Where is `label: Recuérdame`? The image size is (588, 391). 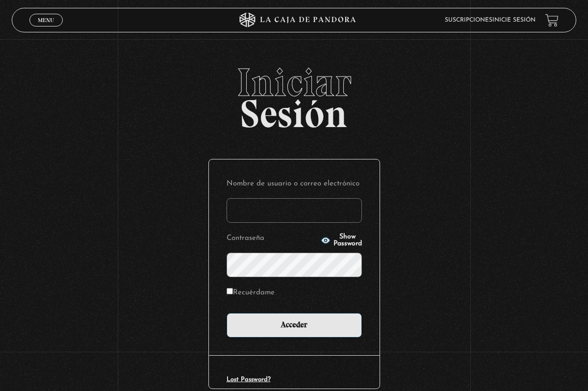
label: Recuérdame is located at coordinates (251, 292).